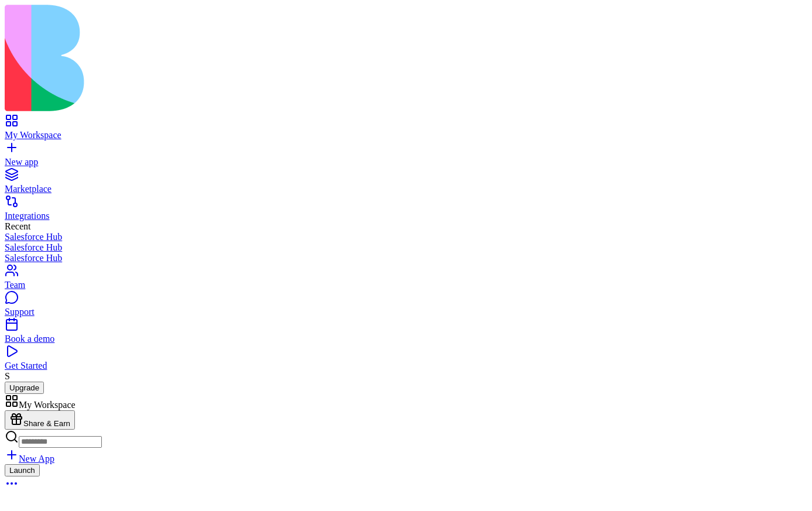  What do you see at coordinates (47, 423) in the screenshot?
I see `span: Share & Earn` at bounding box center [47, 423].